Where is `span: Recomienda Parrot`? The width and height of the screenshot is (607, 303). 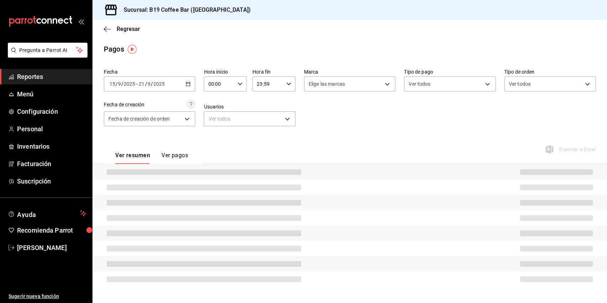
span: Recomienda Parrot is located at coordinates (52, 230).